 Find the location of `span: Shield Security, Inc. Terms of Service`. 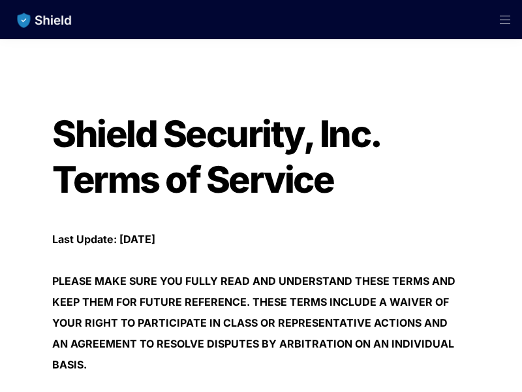

span: Shield Security, Inc. Terms of Service is located at coordinates (219, 157).